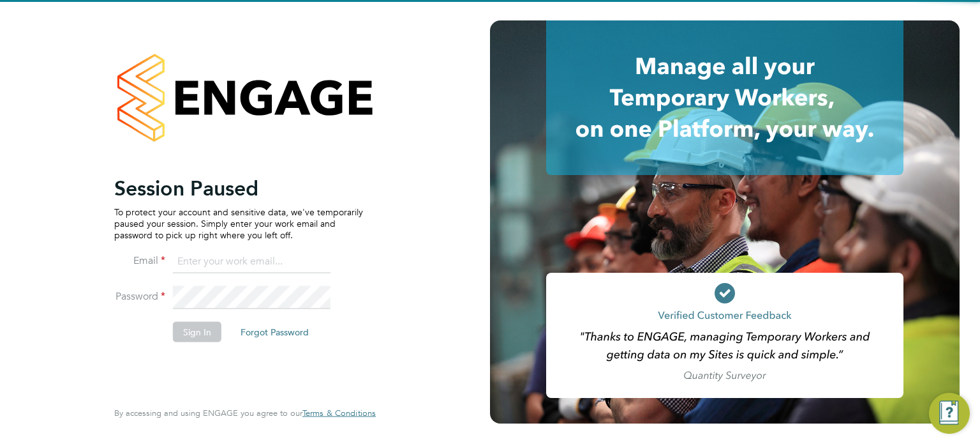 Image resolution: width=980 pixels, height=444 pixels. What do you see at coordinates (339, 412) in the screenshot?
I see `span: Terms & Conditions` at bounding box center [339, 412].